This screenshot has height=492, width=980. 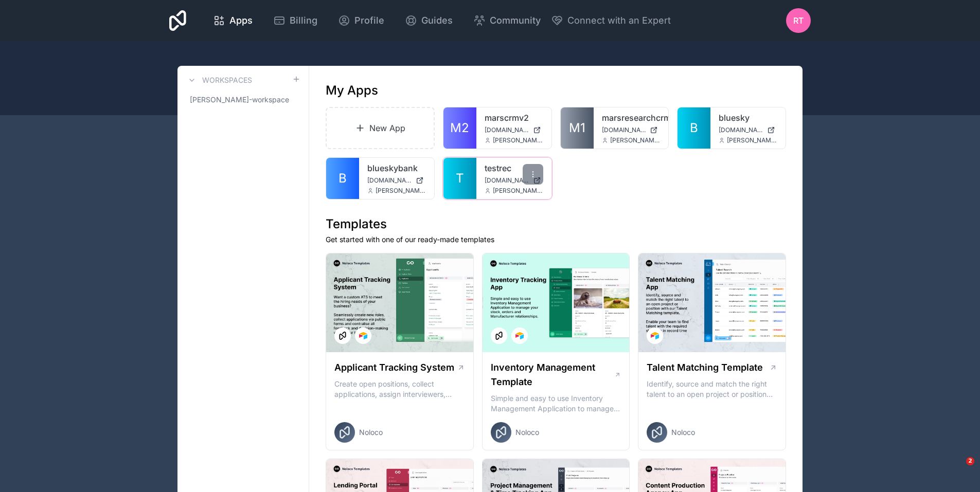 What do you see at coordinates (460, 128) in the screenshot?
I see `a: M2` at bounding box center [460, 128].